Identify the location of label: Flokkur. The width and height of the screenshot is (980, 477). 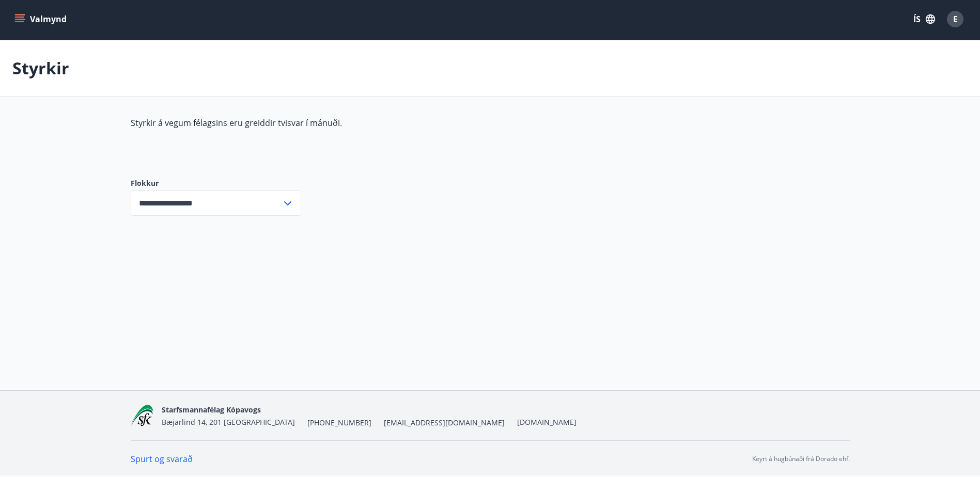
(216, 183).